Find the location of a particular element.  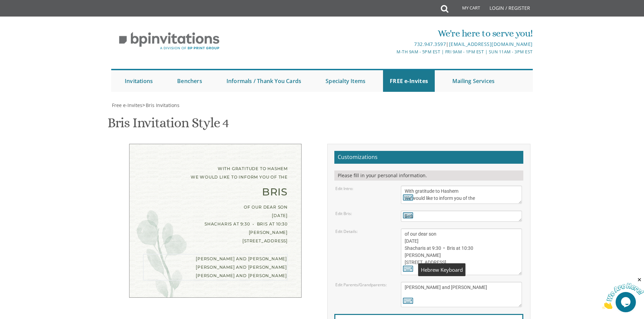

a: My Cart is located at coordinates (466, 9).